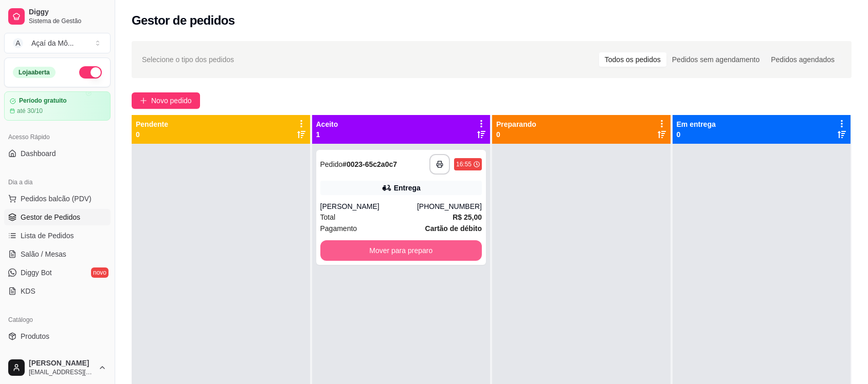 The height and width of the screenshot is (384, 868). Describe the element at coordinates (43, 255) in the screenshot. I see `span: Salão / Mesas` at that location.